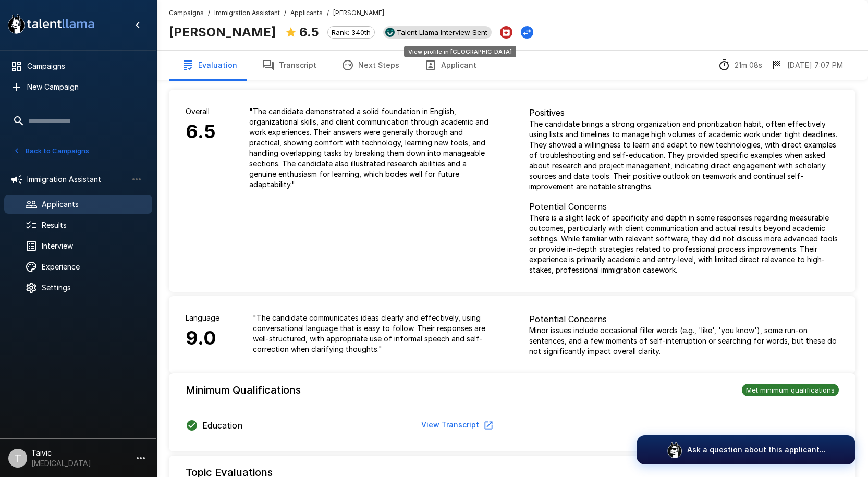 The width and height of the screenshot is (868, 477). Describe the element at coordinates (374, 334) in the screenshot. I see `p: " The candidate communicates ideas clearly and effectively, using conversational language that is...` at that location.